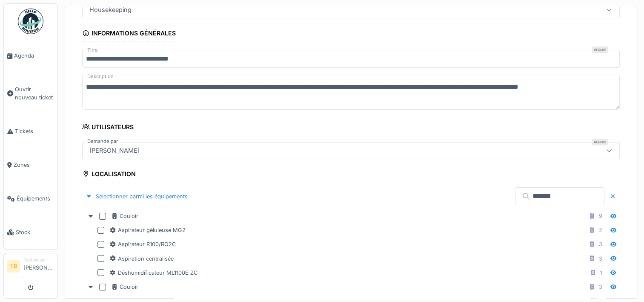 This screenshot has width=644, height=302. Describe the element at coordinates (147, 230) in the screenshot. I see `div: Aspirateur géluleuse MG2` at that location.